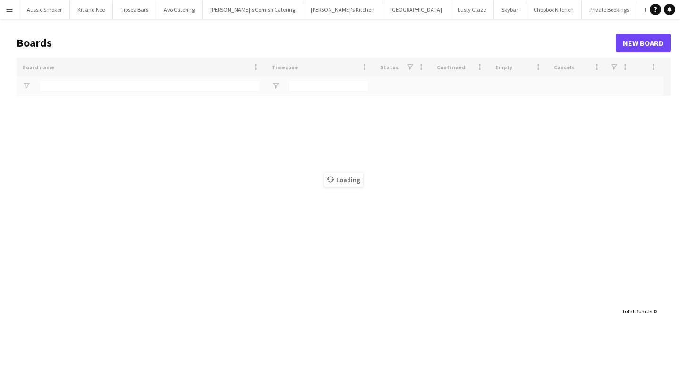 The height and width of the screenshot is (387, 680). I want to click on button: Tipsea Bars, so click(135, 9).